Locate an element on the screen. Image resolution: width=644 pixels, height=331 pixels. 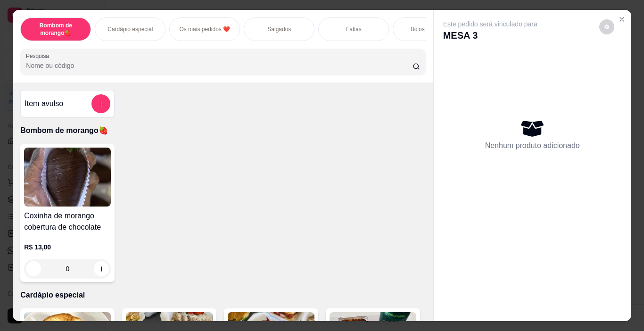
button: add-separate-item is located at coordinates (100, 104).